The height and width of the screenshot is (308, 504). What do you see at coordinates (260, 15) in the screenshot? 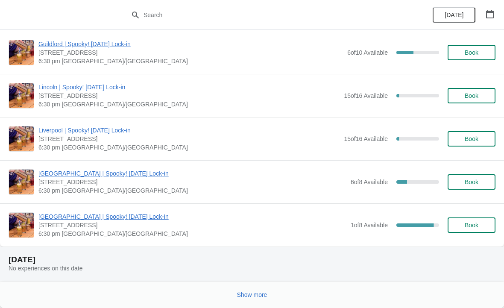
I see `input: Search` at bounding box center [260, 15].